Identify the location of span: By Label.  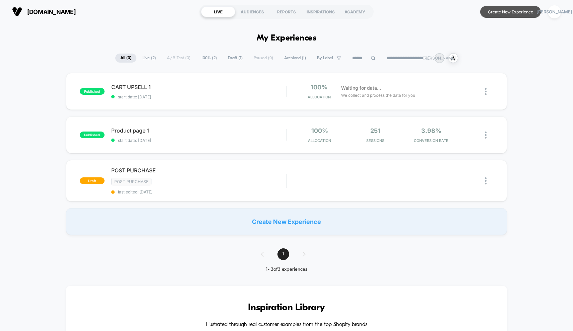
(325, 58).